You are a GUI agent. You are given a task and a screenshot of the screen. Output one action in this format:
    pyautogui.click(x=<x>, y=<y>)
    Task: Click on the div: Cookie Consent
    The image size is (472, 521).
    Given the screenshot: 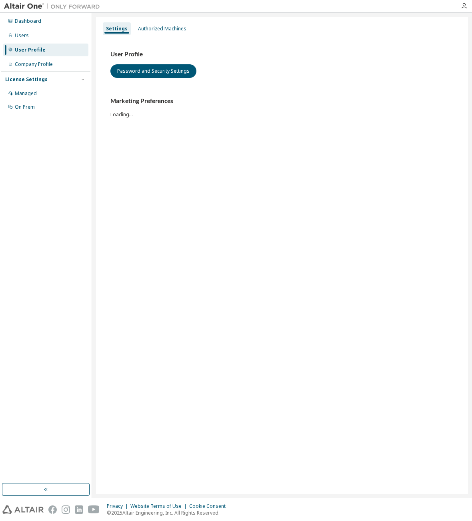 What is the action you would take?
    pyautogui.click(x=210, y=507)
    